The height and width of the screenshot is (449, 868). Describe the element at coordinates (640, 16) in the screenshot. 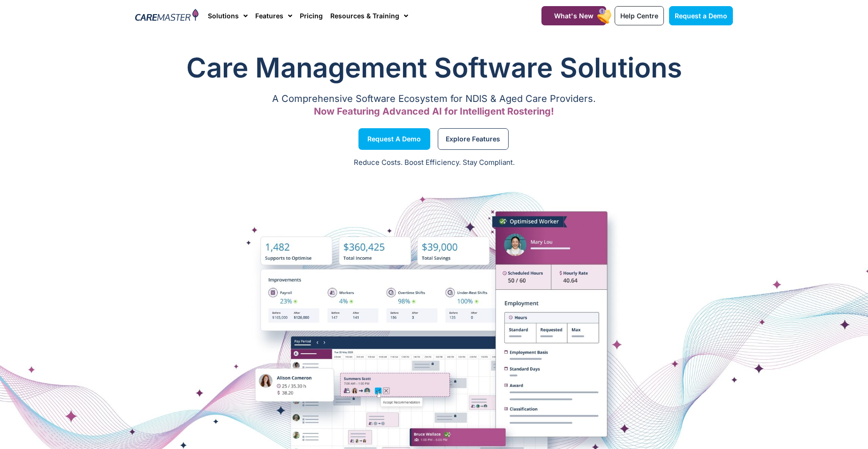

I see `a: Help Centre` at that location.